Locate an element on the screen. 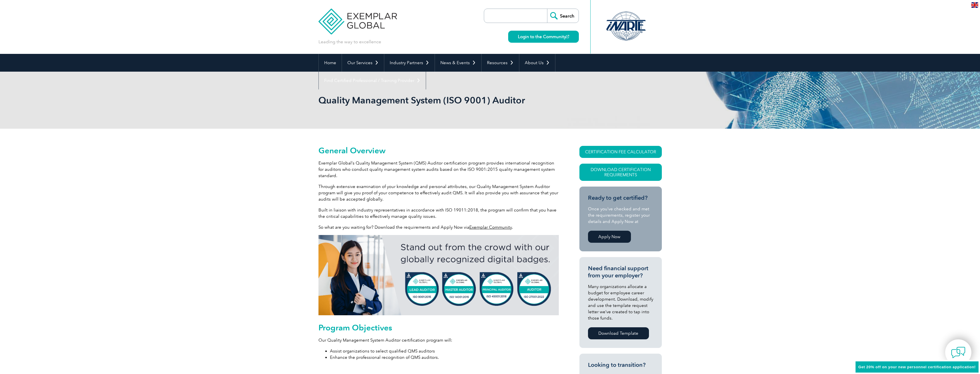 The image size is (980, 374). p: So what are you waiting for? Download the requirements and Apply Now via . is located at coordinates (438, 227).